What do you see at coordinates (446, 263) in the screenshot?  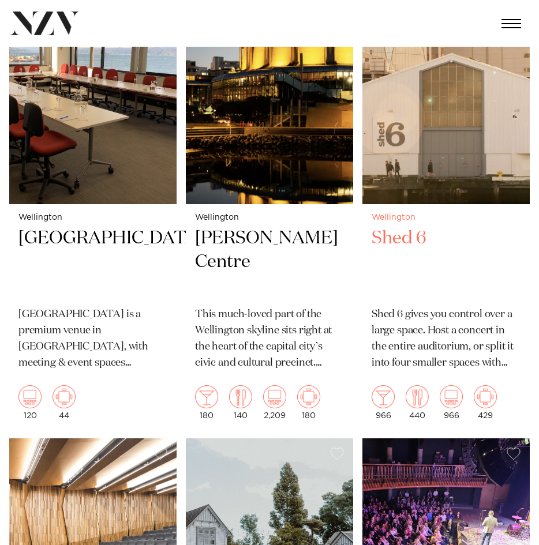 I see `h2: Shed 6` at bounding box center [446, 263].